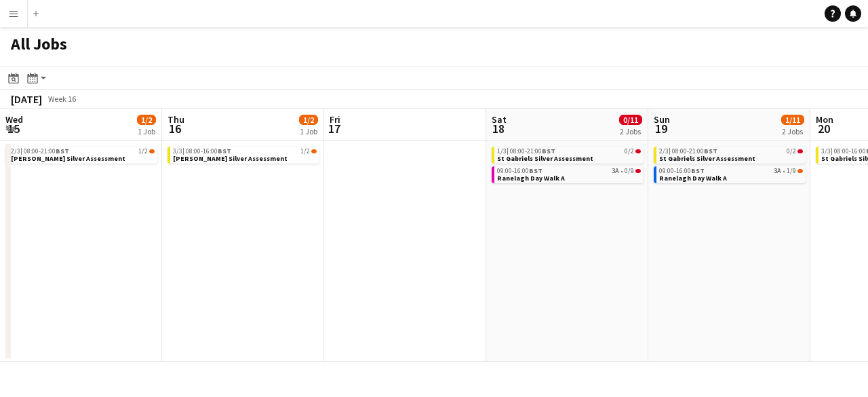 This screenshot has width=868, height=397. I want to click on span: 20, so click(823, 128).